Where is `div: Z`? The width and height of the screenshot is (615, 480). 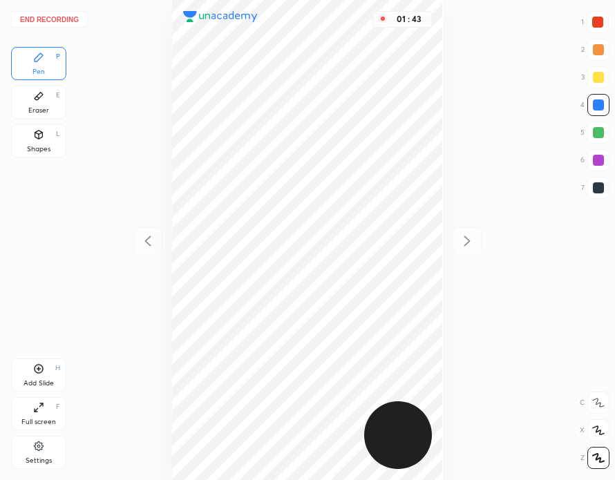
div: Z is located at coordinates (595, 458).